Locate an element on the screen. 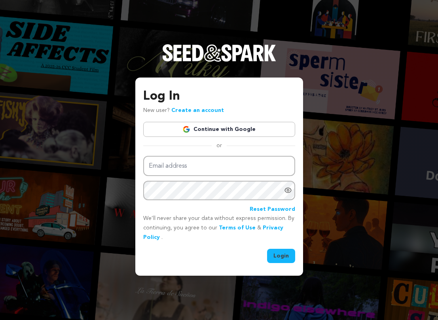 This screenshot has width=438, height=320. a: Show password as plain text. Warning: this will display your password on the screen. is located at coordinates (288, 190).